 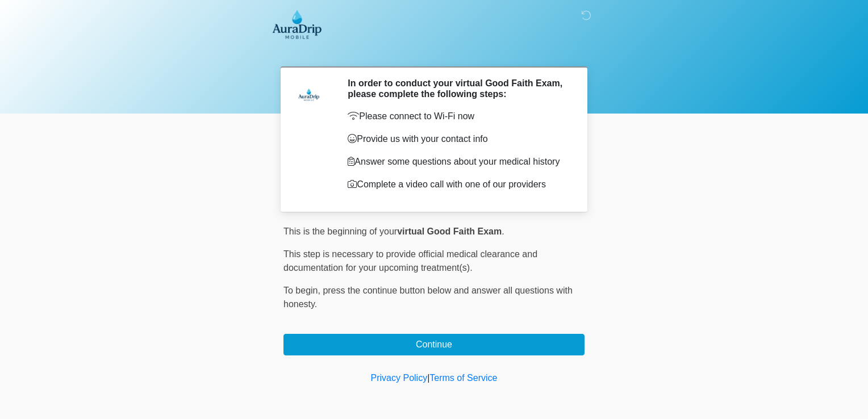 What do you see at coordinates (457, 162) in the screenshot?
I see `p: Answer some questions about your medical history` at bounding box center [457, 162].